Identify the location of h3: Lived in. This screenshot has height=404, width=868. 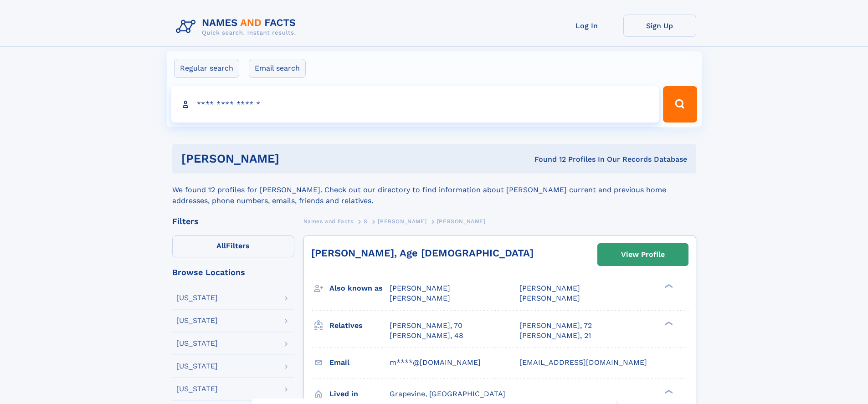
(360, 394).